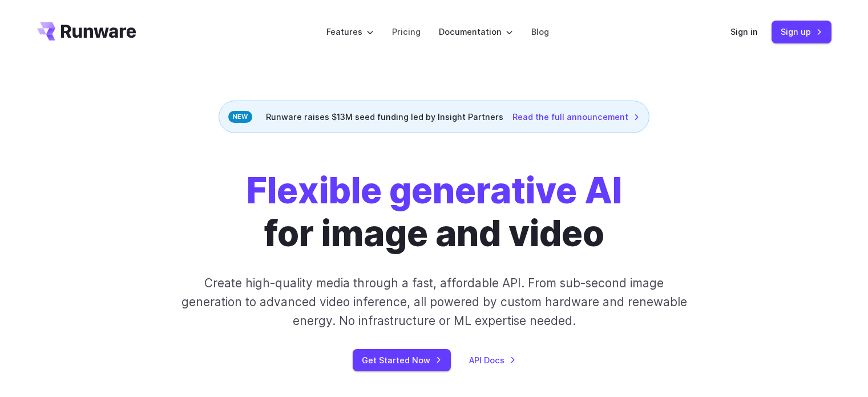 This screenshot has height=397, width=868. What do you see at coordinates (476, 32) in the screenshot?
I see `label: Documentation` at bounding box center [476, 32].